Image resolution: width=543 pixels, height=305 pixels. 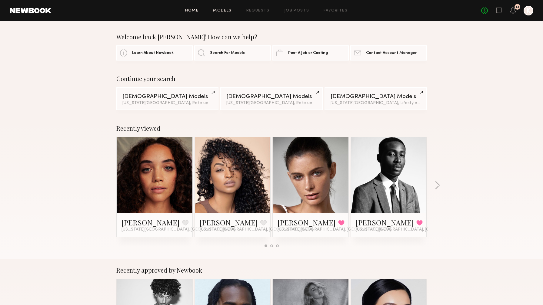 What do you see at coordinates (335, 11) in the screenshot?
I see `a: Favorites` at bounding box center [335, 11].